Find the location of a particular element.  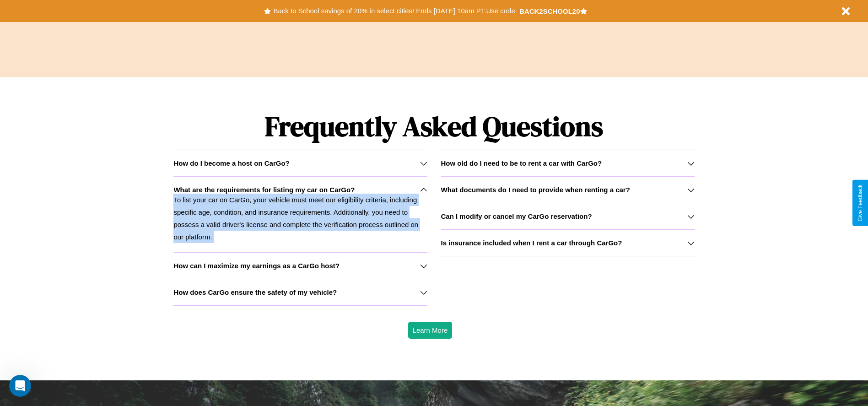

h1: Frequently Asked Questions is located at coordinates (434, 126).